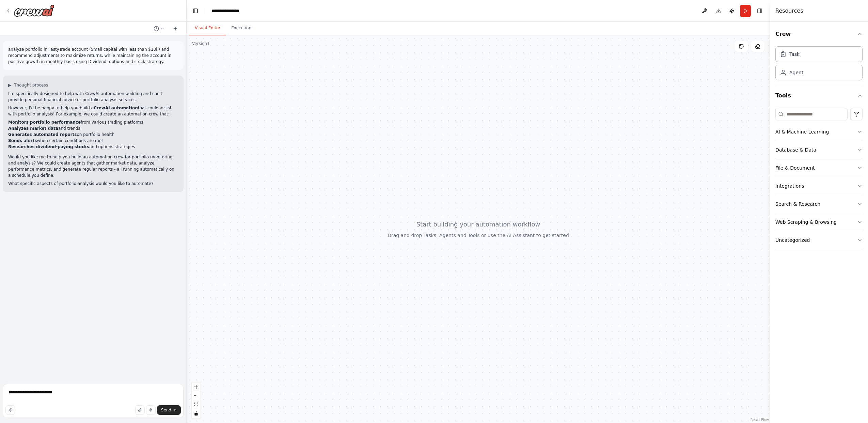  Describe the element at coordinates (93, 97) in the screenshot. I see `p: I'm specifically designed to help with CrewAI automation building and can't provide personal fina...` at that location.